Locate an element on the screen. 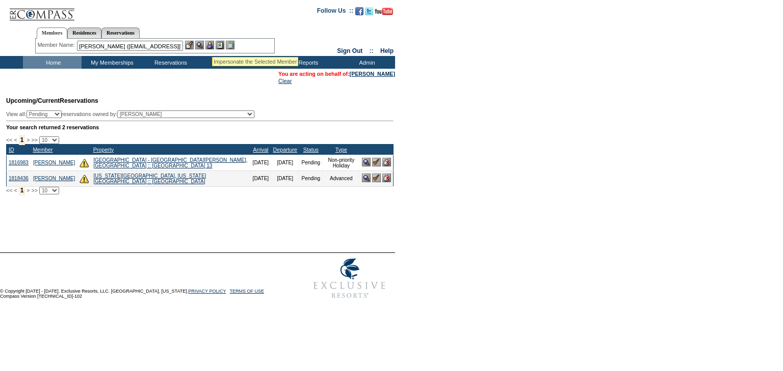 The height and width of the screenshot is (371, 783). font: You are acting on behalf of: is located at coordinates (336, 74).